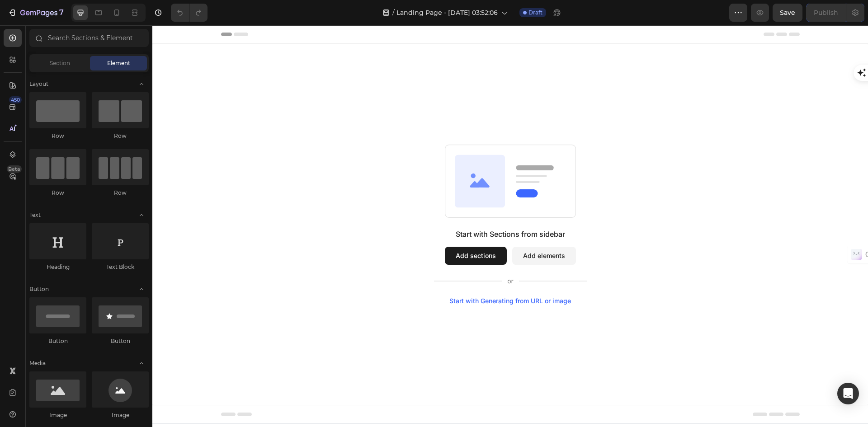  Describe the element at coordinates (37, 363) in the screenshot. I see `span: Media` at that location.